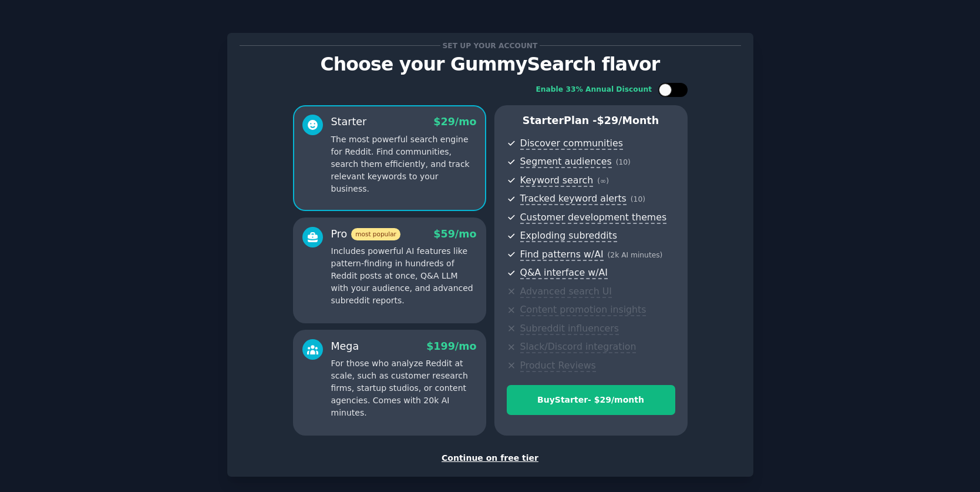 Image resolution: width=980 pixels, height=492 pixels. I want to click on span: Slack/Discord integration, so click(579, 347).